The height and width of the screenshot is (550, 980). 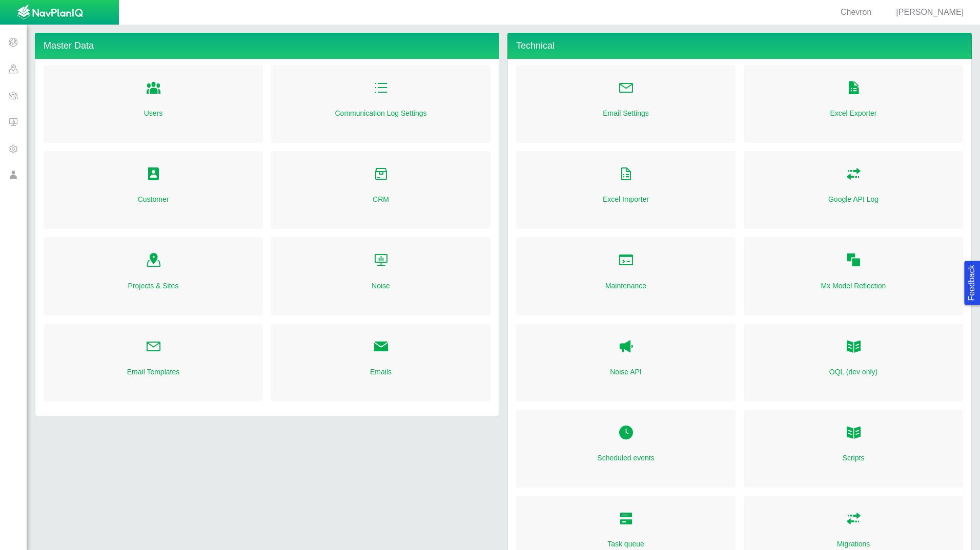 What do you see at coordinates (856, 12) in the screenshot?
I see `span: Chevron` at bounding box center [856, 12].